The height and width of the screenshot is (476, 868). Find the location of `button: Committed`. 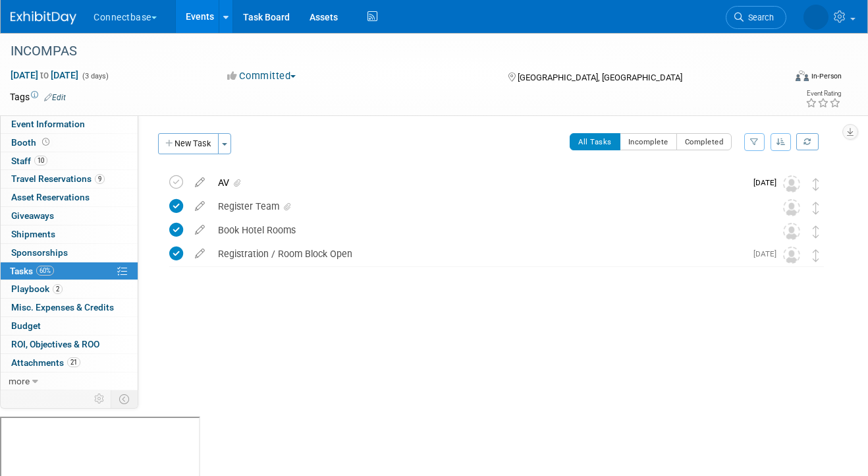

button: Committed is located at coordinates (261, 76).